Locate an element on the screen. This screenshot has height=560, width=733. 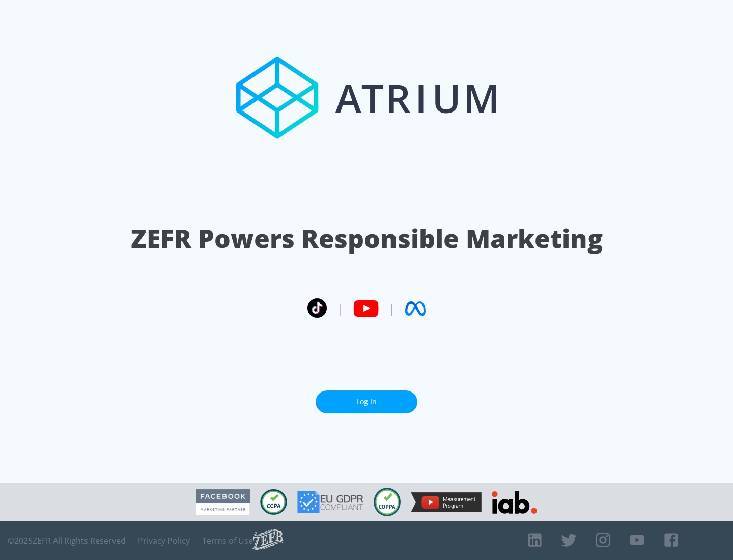
img: CCPA Compliant is located at coordinates (273, 502).